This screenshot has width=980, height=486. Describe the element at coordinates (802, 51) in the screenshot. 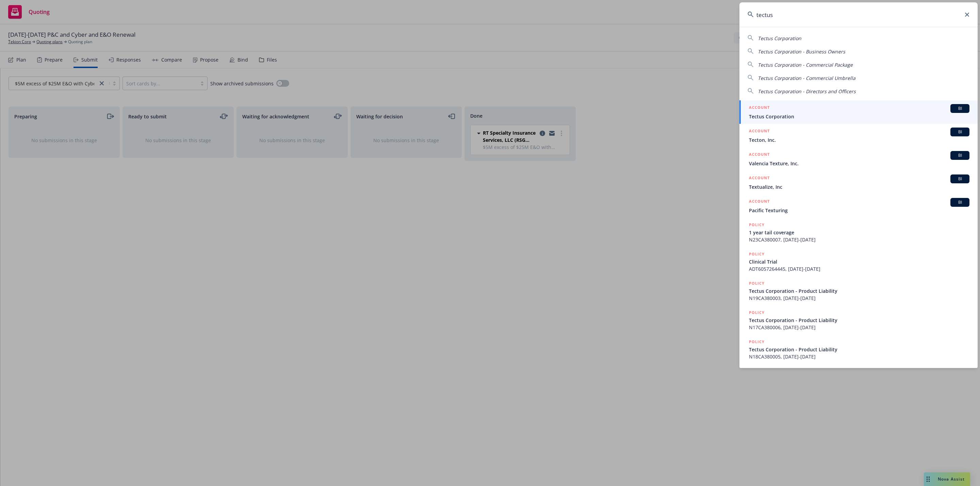

I see `span: Tectus Corporation - Business Owners` at that location.